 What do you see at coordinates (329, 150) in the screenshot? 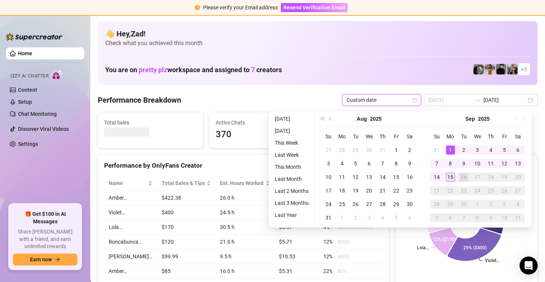
I see `div: 27` at bounding box center [329, 150].